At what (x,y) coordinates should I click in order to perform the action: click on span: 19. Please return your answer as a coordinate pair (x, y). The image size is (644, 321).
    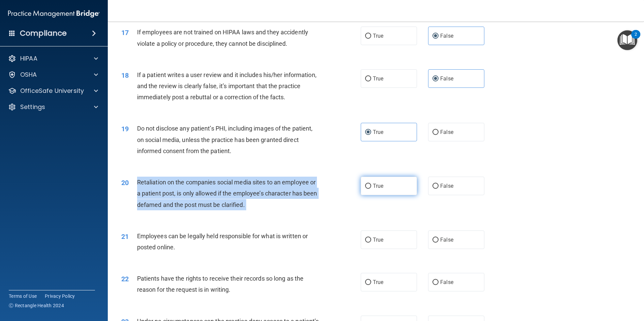
    Looking at the image, I should click on (125, 129).